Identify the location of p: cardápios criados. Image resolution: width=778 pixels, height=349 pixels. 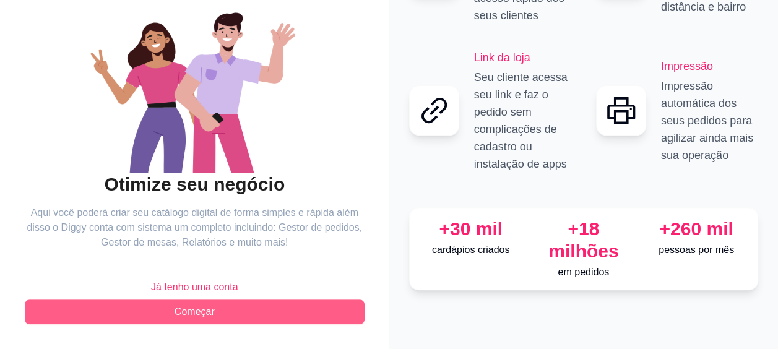
(471, 250).